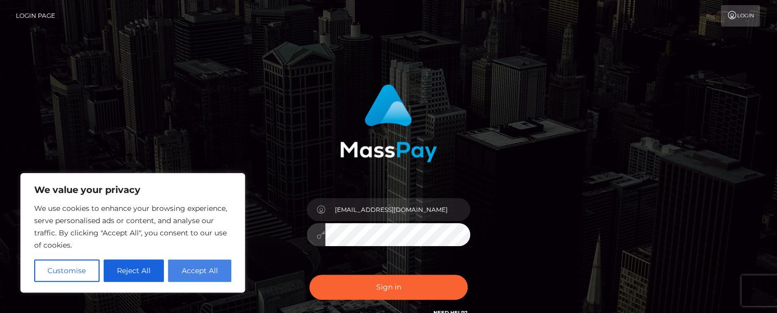 This screenshot has width=777, height=313. I want to click on div: We value your privacy, so click(133, 233).